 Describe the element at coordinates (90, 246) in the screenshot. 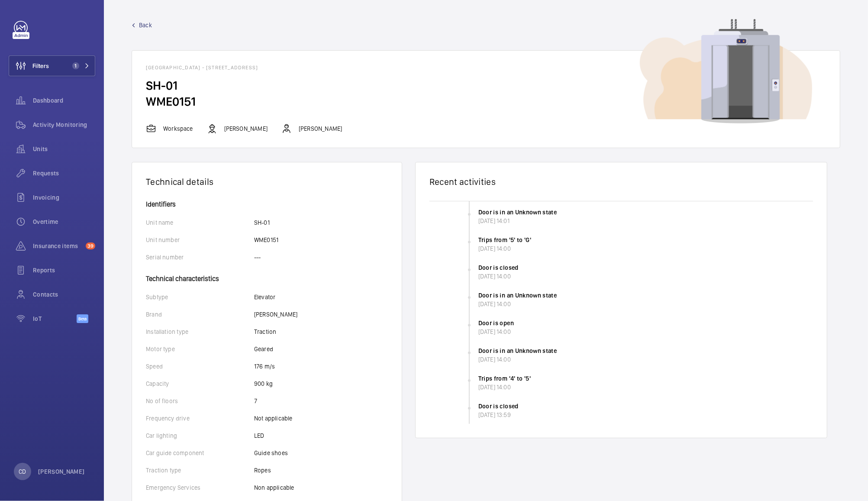

I see `span: 39` at that location.